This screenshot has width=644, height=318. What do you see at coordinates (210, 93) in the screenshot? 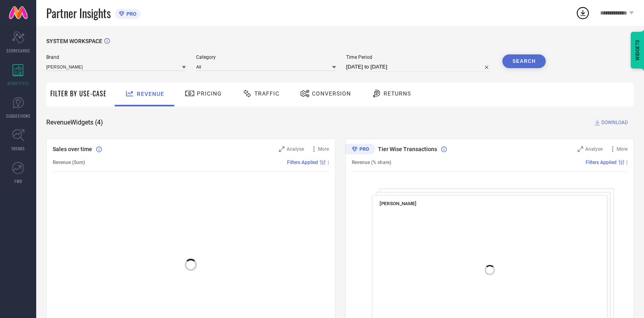
I see `span: Pricing` at bounding box center [210, 93].